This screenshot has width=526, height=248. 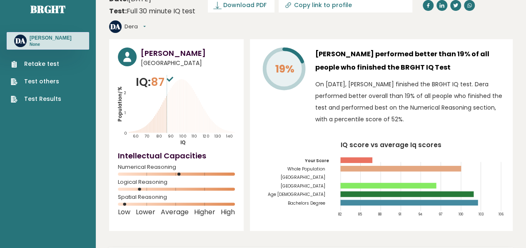 I want to click on tspan: 120, so click(x=206, y=136).